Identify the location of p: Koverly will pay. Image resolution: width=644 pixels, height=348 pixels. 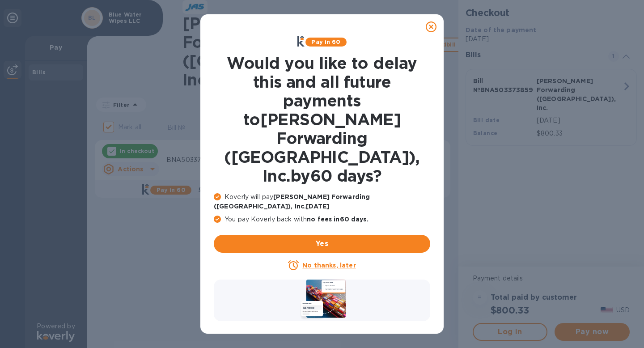
(322, 202).